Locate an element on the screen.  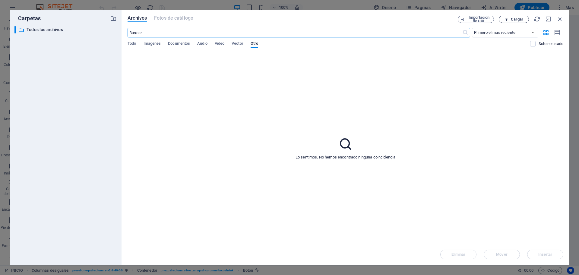
span: Este tipo de archivo no es soportado por este elemento is located at coordinates (174, 18).